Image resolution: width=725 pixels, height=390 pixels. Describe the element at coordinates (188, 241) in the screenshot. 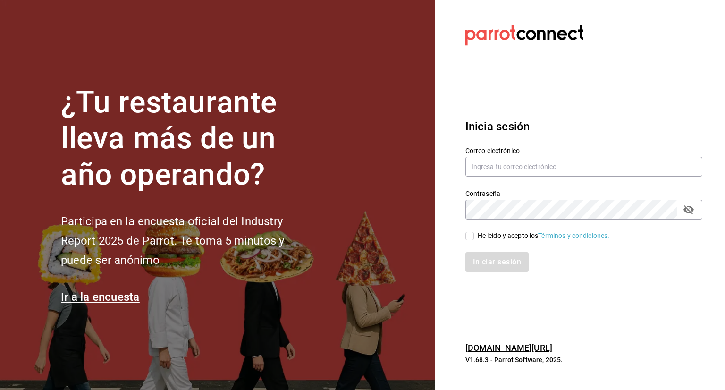

I see `h2: Participa en la encuesta oficial del Industry Report 2025 de Parrot. Te toma 5 minutos y puede se...` at that location.